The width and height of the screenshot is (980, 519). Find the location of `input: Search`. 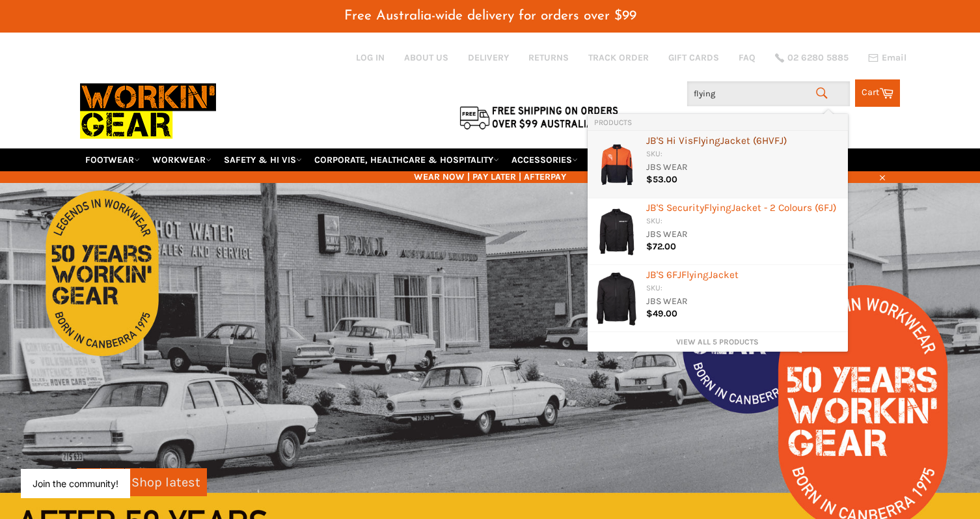

input: Search is located at coordinates (769, 94).